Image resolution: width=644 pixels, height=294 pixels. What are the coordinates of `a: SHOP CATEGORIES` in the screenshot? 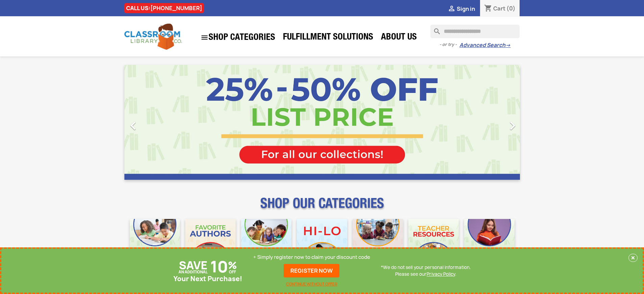 It's located at (238, 38).